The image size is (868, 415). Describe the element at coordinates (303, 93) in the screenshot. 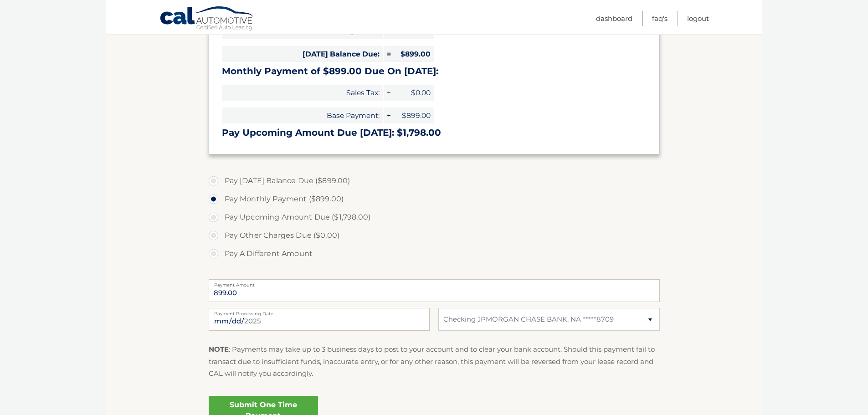

I see `span: Sales Tax:` at that location.